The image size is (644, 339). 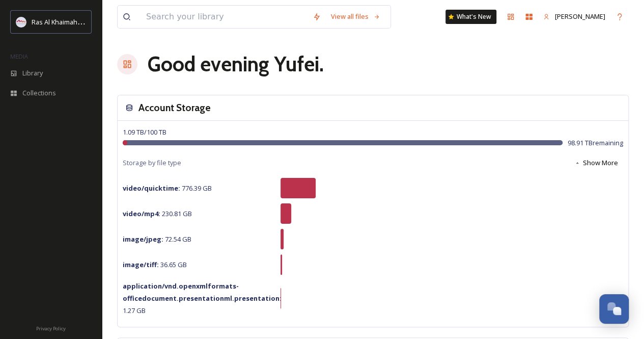 I want to click on a: What's New, so click(x=471, y=17).